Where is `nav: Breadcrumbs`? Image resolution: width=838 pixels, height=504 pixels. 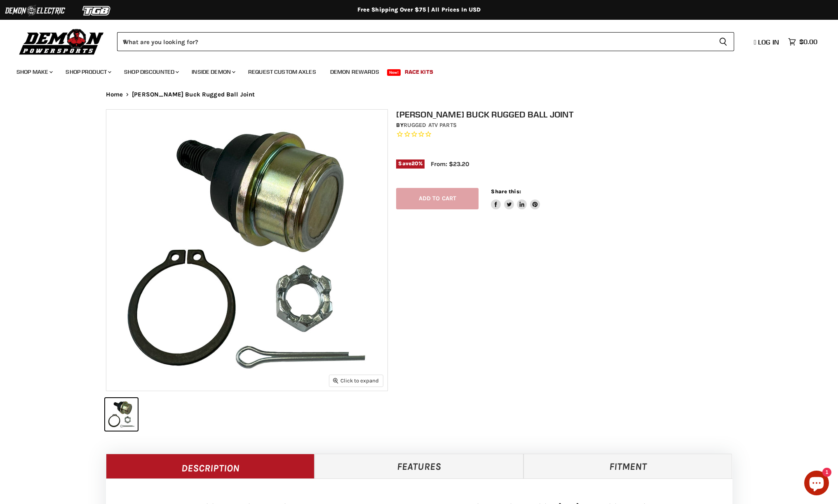 nav: Breadcrumbs is located at coordinates (419, 94).